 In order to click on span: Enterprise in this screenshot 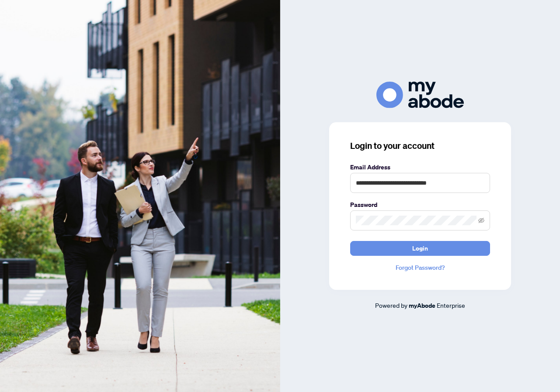, I will do `click(451, 305)`.